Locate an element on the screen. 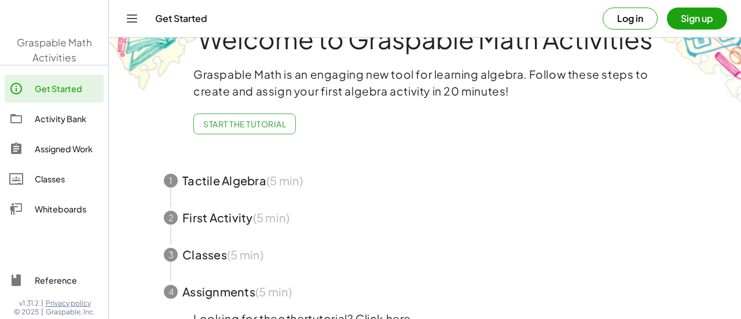 The width and height of the screenshot is (741, 319). h1: Welcome to Graspable Math Activities is located at coordinates (425, 39).